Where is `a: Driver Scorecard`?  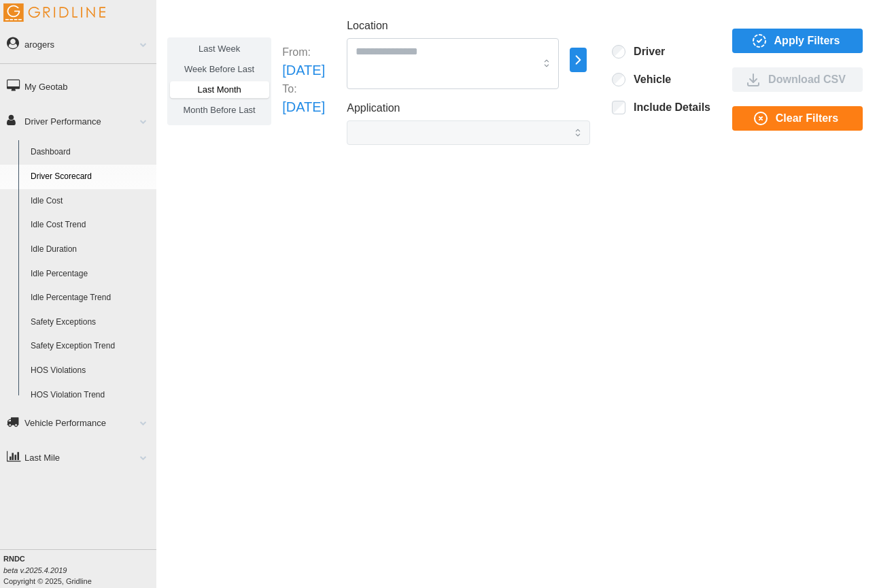 a: Driver Scorecard is located at coordinates (90, 177).